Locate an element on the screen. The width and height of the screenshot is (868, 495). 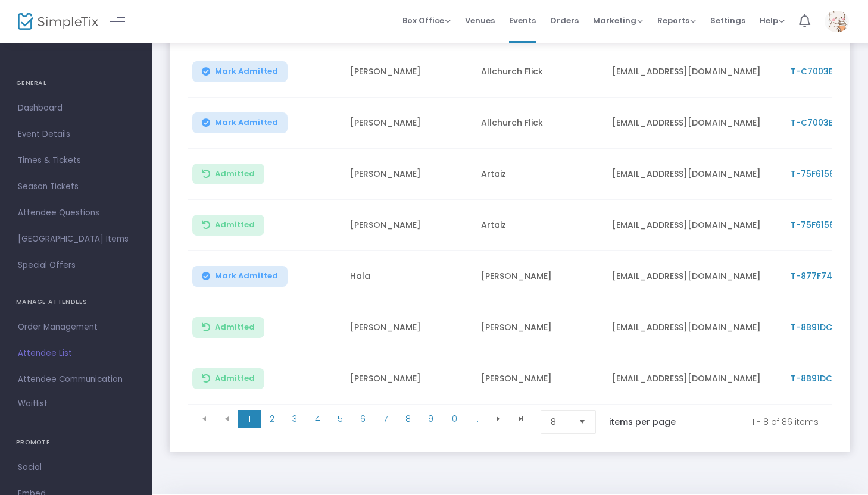
span: Page 8 is located at coordinates (408, 419).